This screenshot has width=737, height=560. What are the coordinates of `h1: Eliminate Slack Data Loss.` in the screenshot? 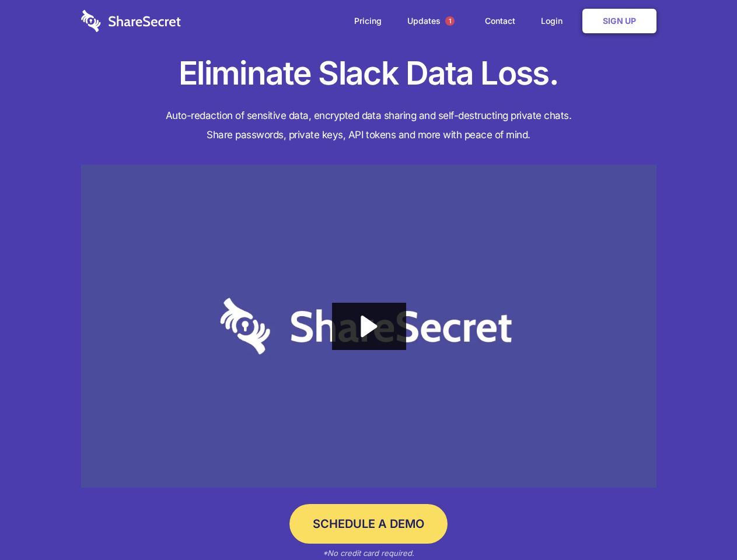 It's located at (369, 74).